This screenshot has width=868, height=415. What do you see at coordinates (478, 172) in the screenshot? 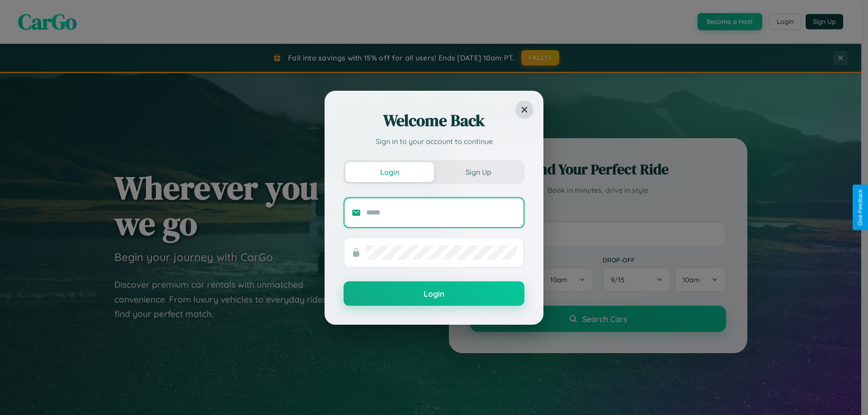
I see `button: Sign Up` at bounding box center [478, 172].